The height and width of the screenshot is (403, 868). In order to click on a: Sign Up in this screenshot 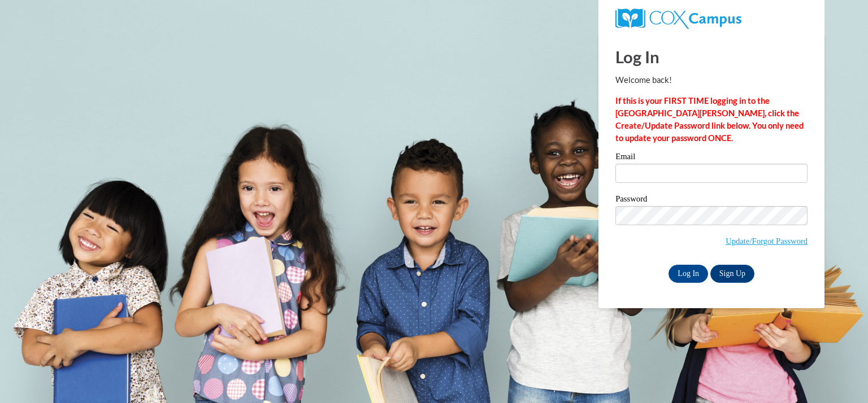, I will do `click(732, 274)`.